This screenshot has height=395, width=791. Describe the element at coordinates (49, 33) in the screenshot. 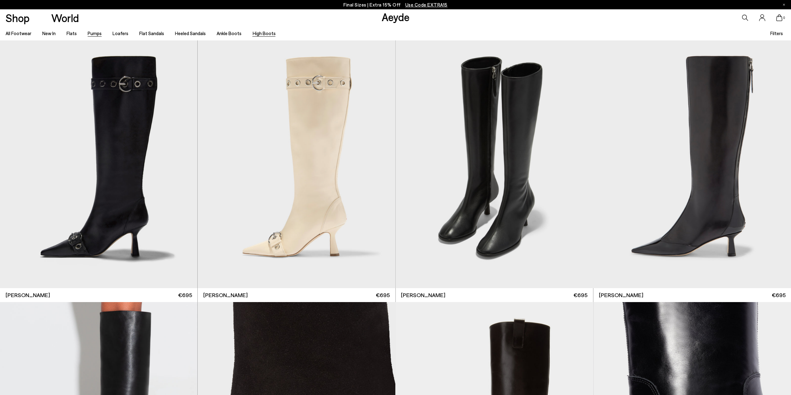

I see `a: New In` at that location.